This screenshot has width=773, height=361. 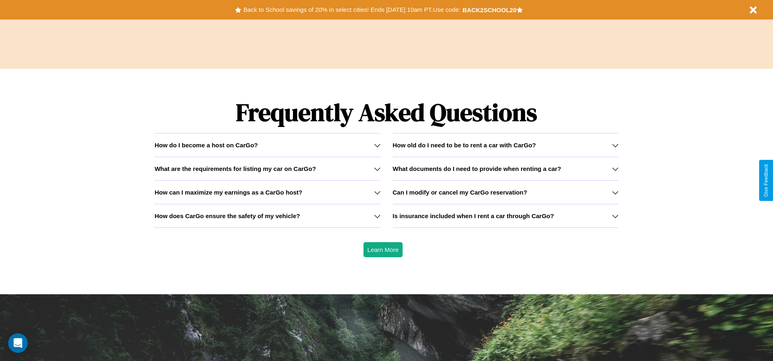 What do you see at coordinates (235, 169) in the screenshot?
I see `h3: What are the requirements for listing my car on CarGo?` at bounding box center [235, 169].